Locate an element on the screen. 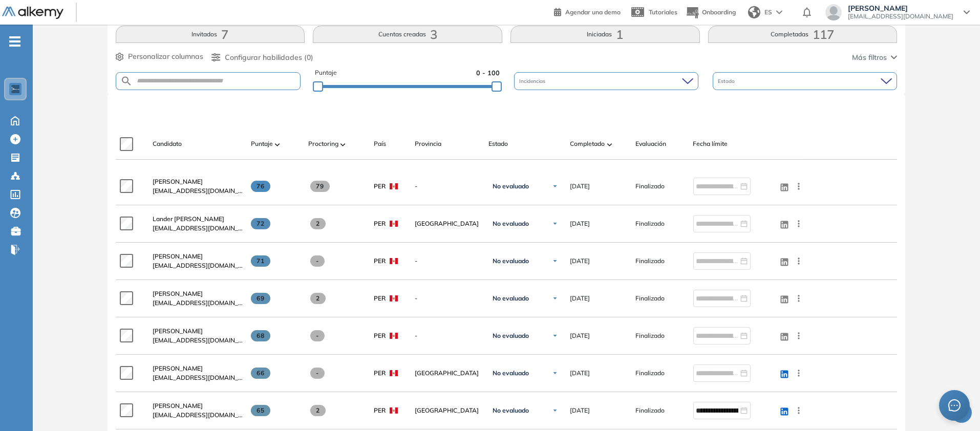 The image size is (980, 431). span: Proctoring is located at coordinates (323, 144).